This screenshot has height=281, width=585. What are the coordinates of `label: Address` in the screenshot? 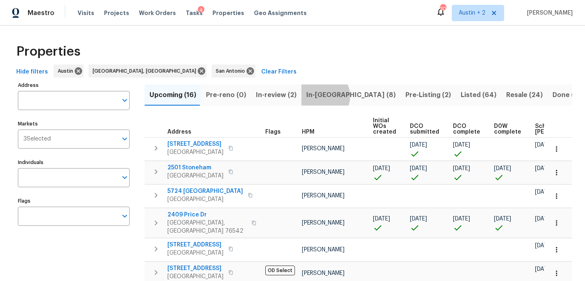 It's located at (74, 85).